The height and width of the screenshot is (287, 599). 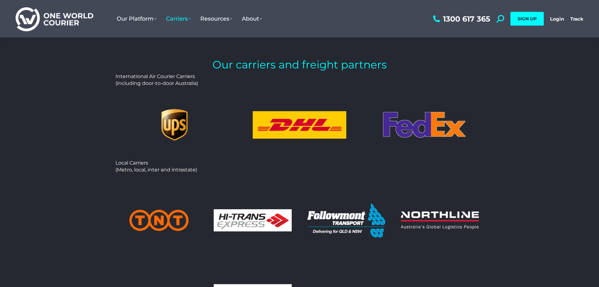 I want to click on span: Our Platform, so click(x=137, y=19).